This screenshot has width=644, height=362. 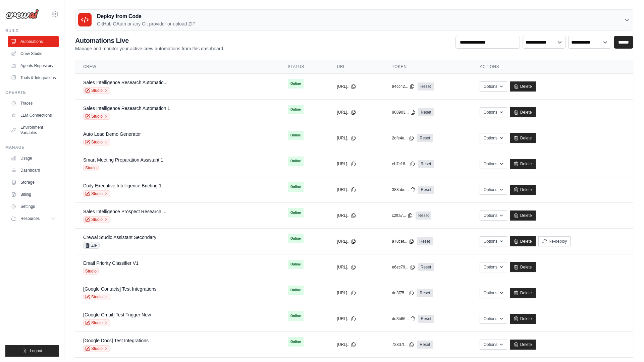 I want to click on h2: Automations Live, so click(x=150, y=41).